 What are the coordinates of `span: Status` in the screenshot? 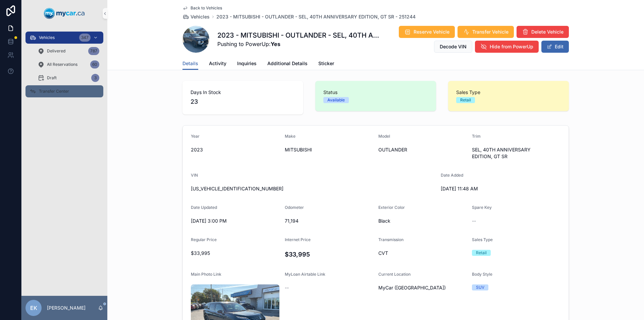 It's located at (375, 92).